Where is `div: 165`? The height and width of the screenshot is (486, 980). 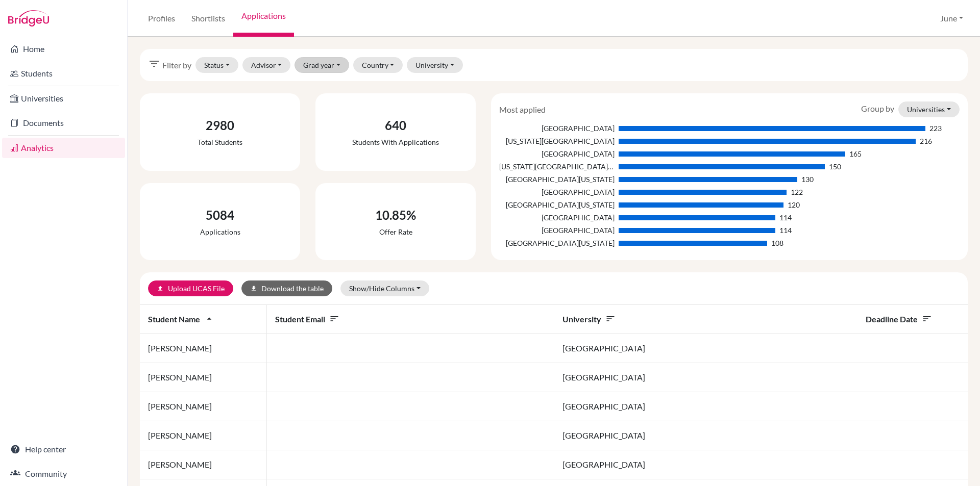 div: 165 is located at coordinates (856, 154).